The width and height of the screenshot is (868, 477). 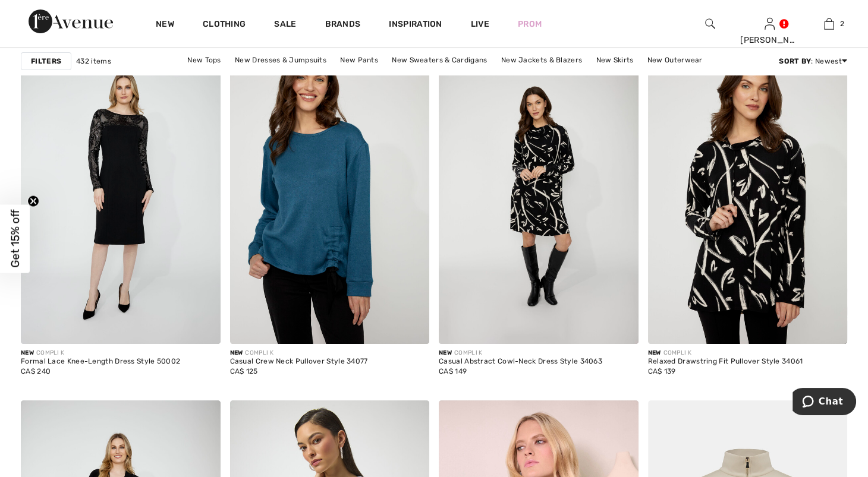 What do you see at coordinates (224, 25) in the screenshot?
I see `a: Clothing` at bounding box center [224, 25].